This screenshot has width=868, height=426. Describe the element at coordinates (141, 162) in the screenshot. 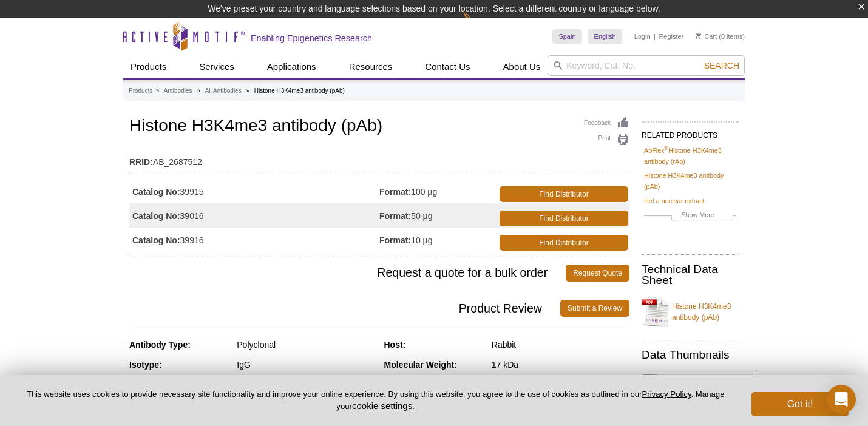

I see `strong: RRID:` at that location.